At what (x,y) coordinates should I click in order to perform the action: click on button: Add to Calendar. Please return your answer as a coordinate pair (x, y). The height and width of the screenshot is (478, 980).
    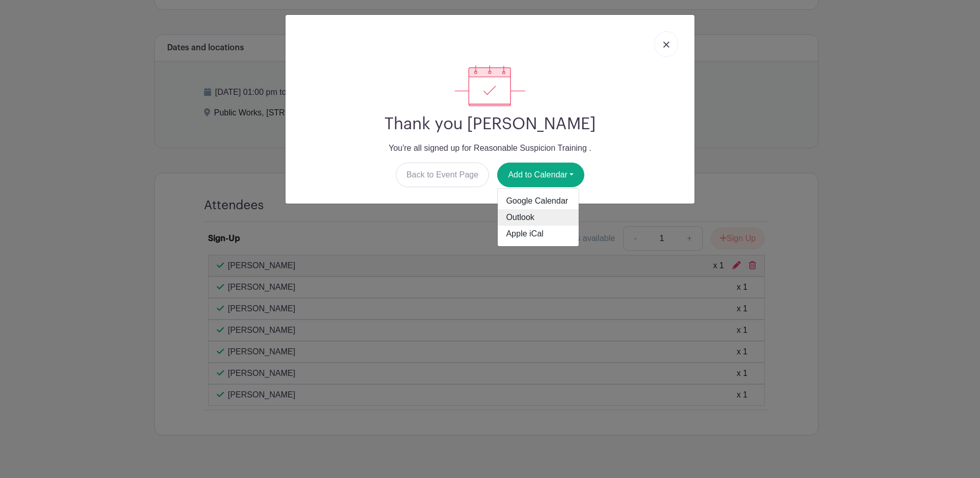
    Looking at the image, I should click on (541, 175).